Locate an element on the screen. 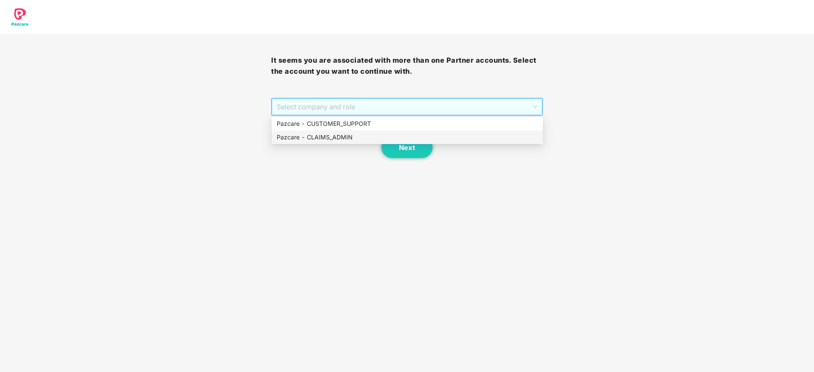  h3: It seems you are associated with more than one Partner accounts. Select the account you want to c... is located at coordinates (406, 66).